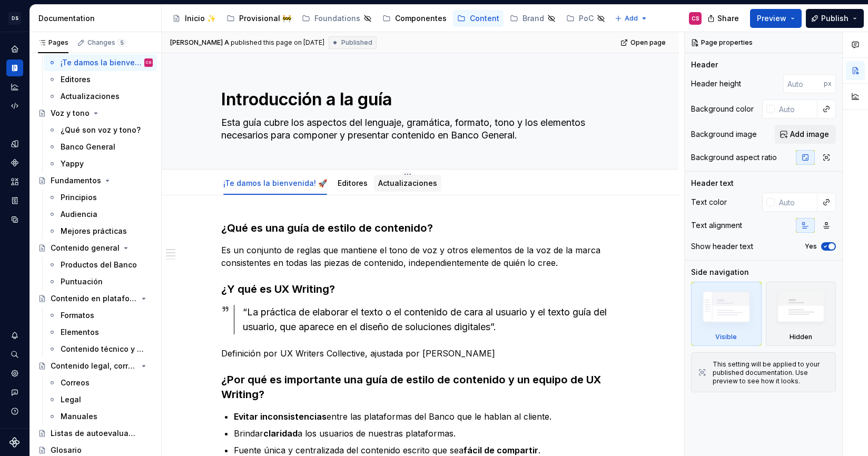  What do you see at coordinates (95, 248) in the screenshot?
I see `a: Contenido general` at bounding box center [95, 248].